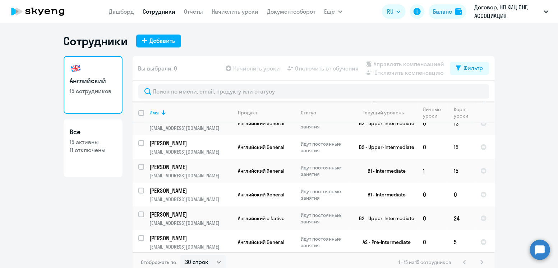 The width and height of the screenshot is (558, 268). I want to click on span: Английский с Native, so click(261, 218).